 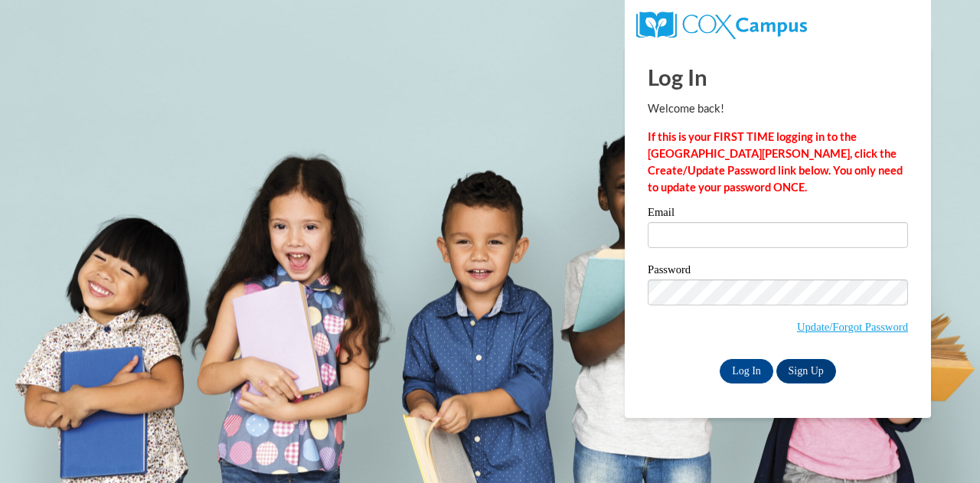 What do you see at coordinates (778, 272) in the screenshot?
I see `label: Password` at bounding box center [778, 272].